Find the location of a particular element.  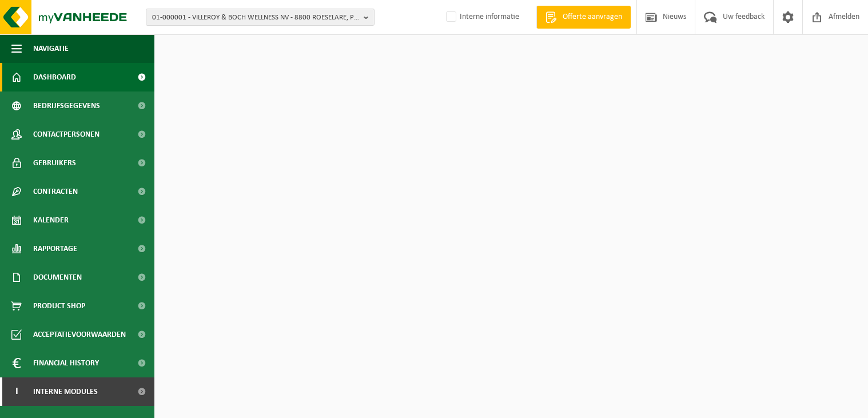

span: Financial History is located at coordinates (66, 363).